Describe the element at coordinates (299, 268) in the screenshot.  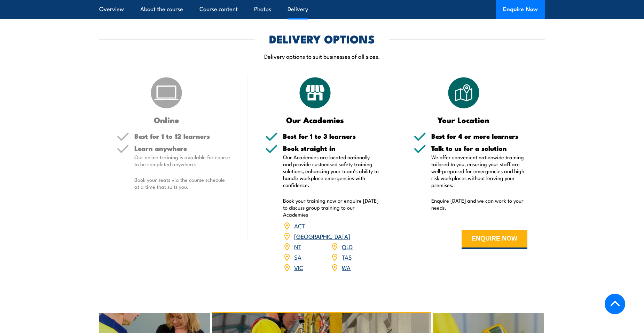
I see `a: VIC` at that location.